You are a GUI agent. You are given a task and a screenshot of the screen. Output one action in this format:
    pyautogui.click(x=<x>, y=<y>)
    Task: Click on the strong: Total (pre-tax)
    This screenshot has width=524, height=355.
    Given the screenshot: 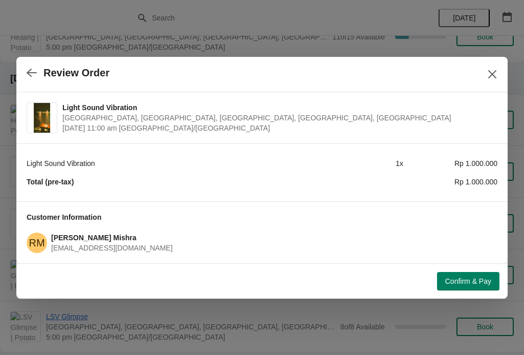 What is the action you would take?
    pyautogui.click(x=50, y=182)
    